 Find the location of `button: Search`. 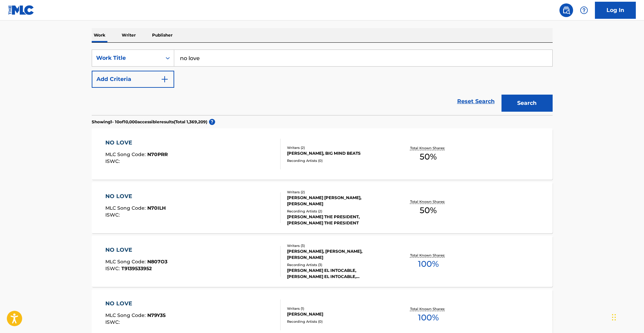

button: Search is located at coordinates (527, 103).